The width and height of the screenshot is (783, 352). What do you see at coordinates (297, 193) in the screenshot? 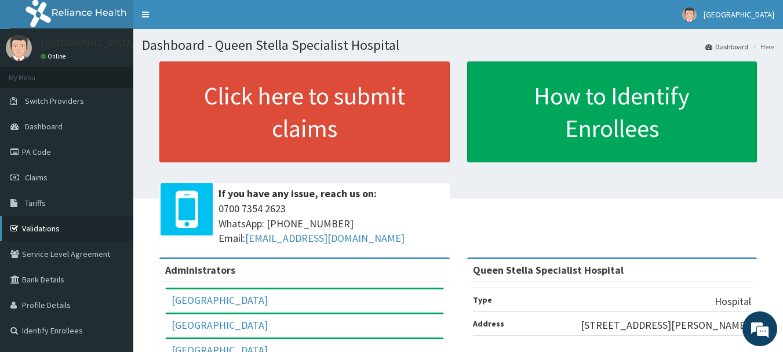
I see `b: If you have any issue, reach us on:` at bounding box center [297, 193].